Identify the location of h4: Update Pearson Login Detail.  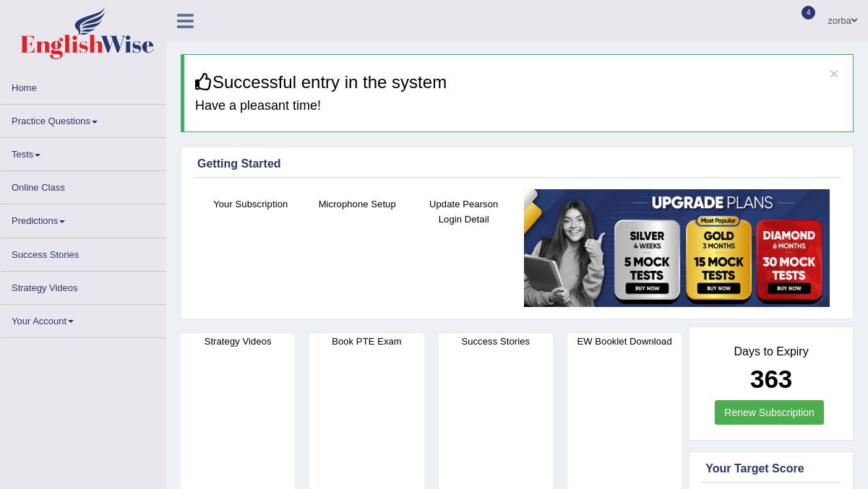
(463, 212).